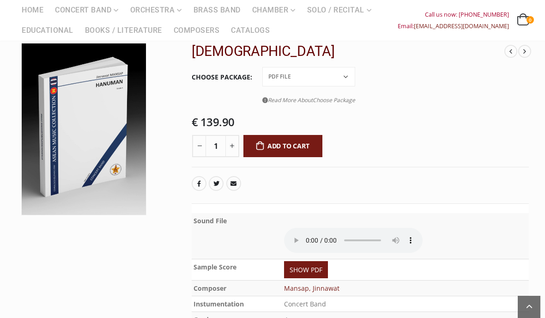 The image size is (545, 318). What do you see at coordinates (197, 30) in the screenshot?
I see `a: Composers` at bounding box center [197, 30].